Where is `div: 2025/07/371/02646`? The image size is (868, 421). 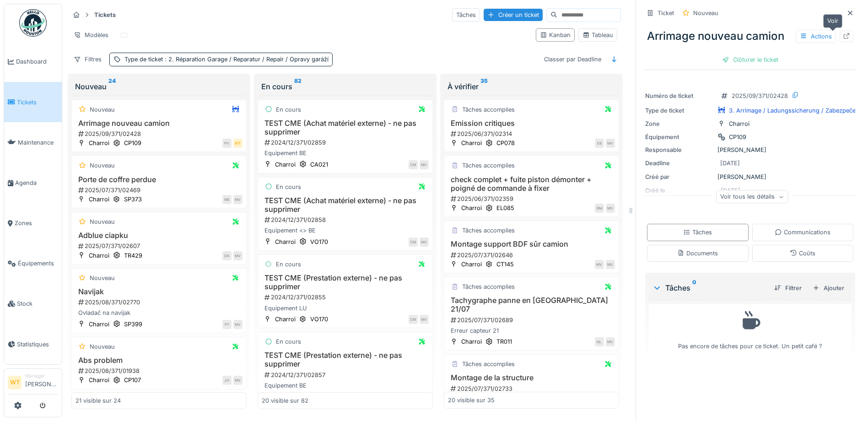
div: 2025/07/371/02646 is located at coordinates (532, 254).